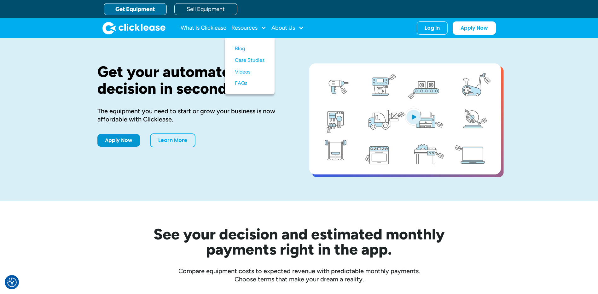 This screenshot has width=598, height=294. I want to click on img: Clicklease logo, so click(134, 28).